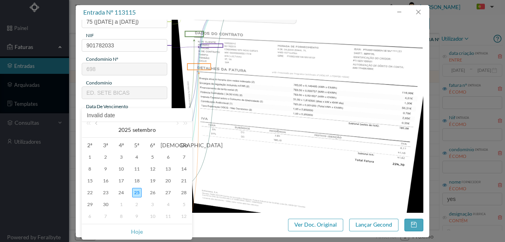 This screenshot has width=505, height=242. I want to click on div: 30, so click(106, 204).